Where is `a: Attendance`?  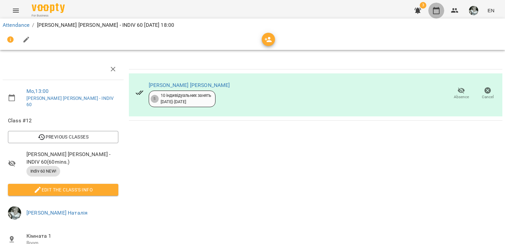
a: Attendance is located at coordinates (16, 25).